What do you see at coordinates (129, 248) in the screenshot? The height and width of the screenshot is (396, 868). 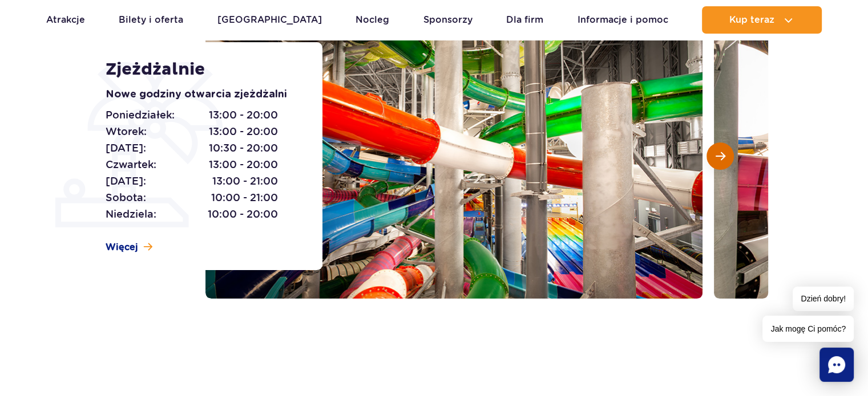 I see `a: Więcej` at bounding box center [129, 248].